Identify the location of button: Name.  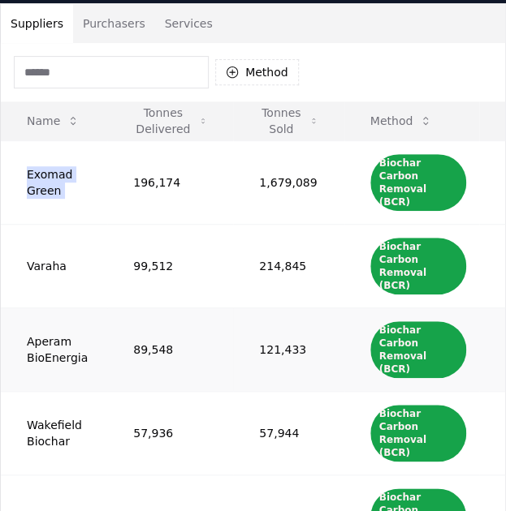
(53, 121).